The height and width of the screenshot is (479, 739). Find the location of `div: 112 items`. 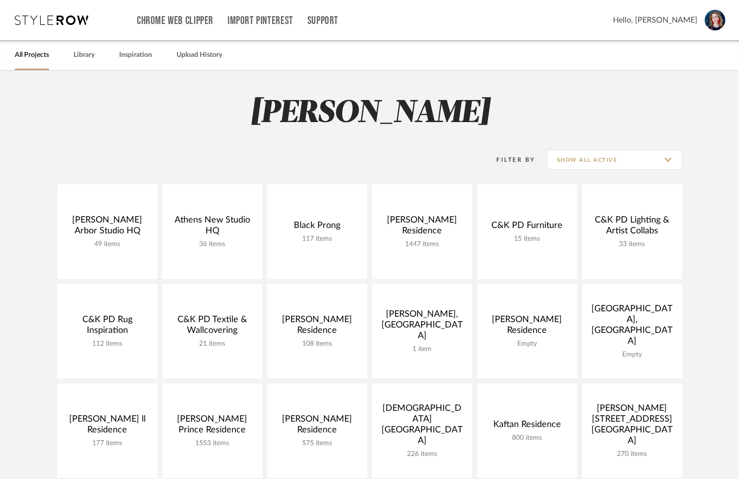

div: 112 items is located at coordinates (107, 344).